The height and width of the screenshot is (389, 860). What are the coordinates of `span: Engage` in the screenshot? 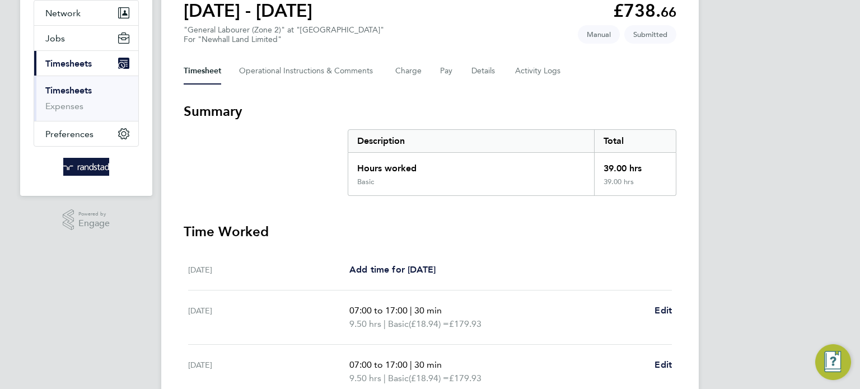 It's located at (94, 223).